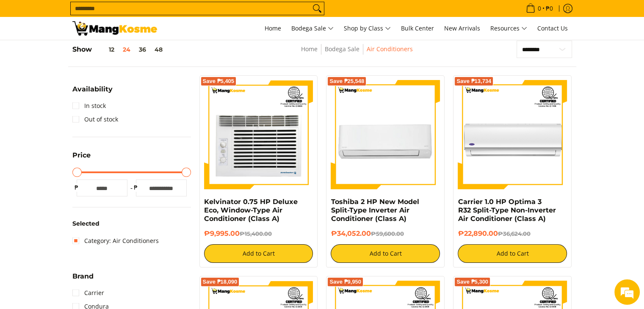  I want to click on del: ₱36,624.00, so click(514, 234).